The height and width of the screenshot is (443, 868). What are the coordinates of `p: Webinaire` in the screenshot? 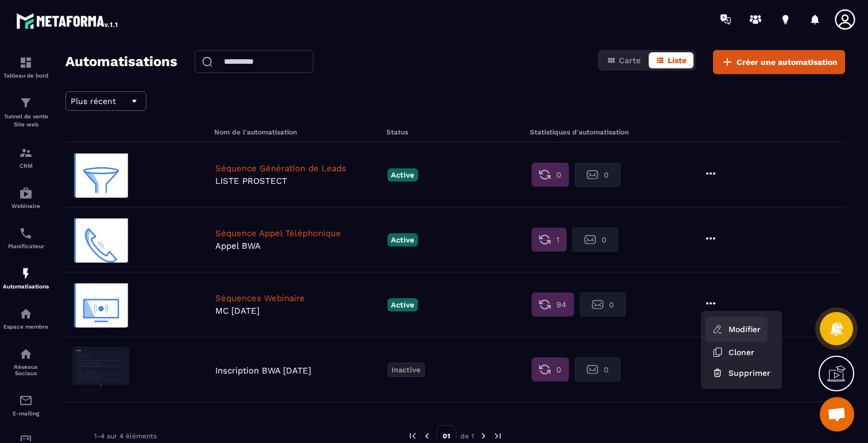 It's located at (26, 206).